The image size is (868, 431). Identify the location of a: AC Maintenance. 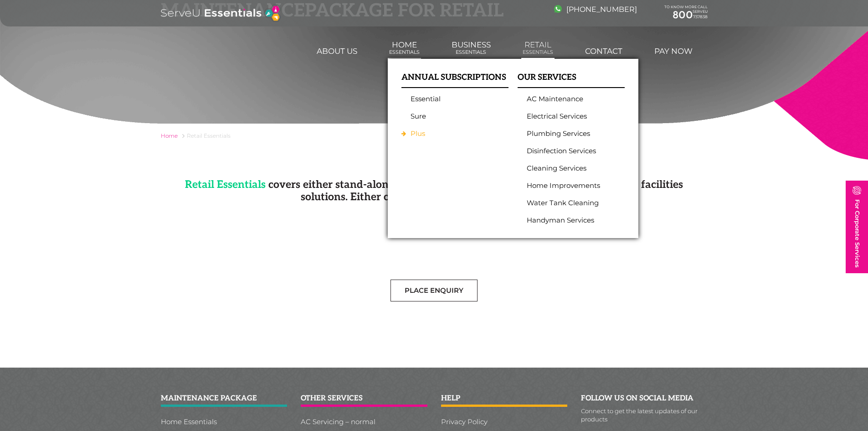
(569, 99).